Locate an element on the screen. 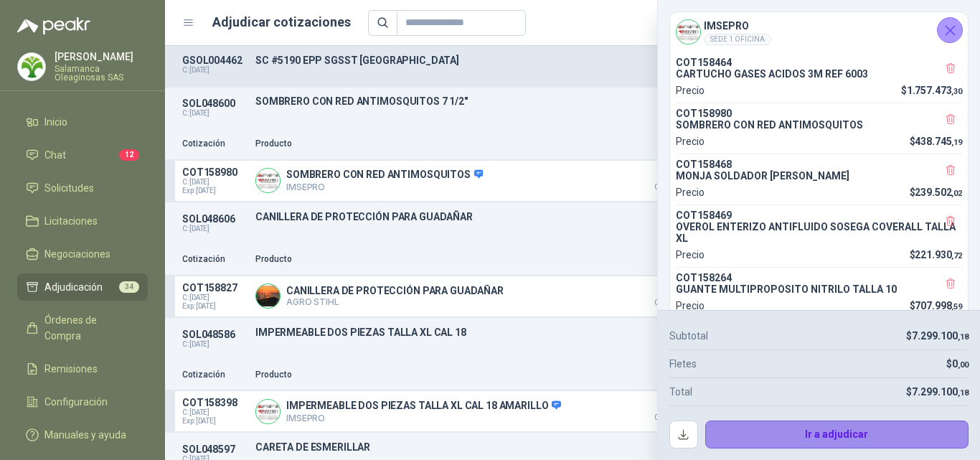  p: COT158264 is located at coordinates (819, 278).